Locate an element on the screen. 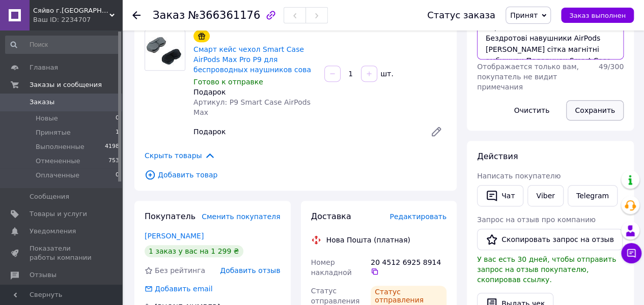 The width and height of the screenshot is (644, 305). span: Действия is located at coordinates (498, 156).